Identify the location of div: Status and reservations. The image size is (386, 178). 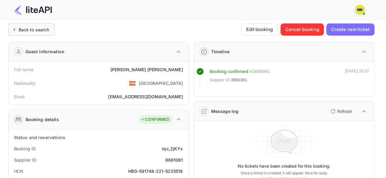
(40, 138).